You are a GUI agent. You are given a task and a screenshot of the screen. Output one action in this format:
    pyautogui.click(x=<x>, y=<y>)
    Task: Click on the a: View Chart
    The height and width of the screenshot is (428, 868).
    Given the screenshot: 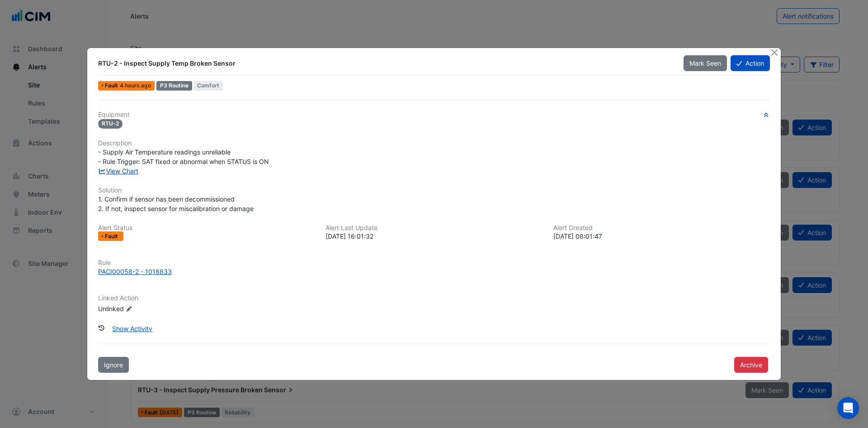 What is the action you would take?
    pyautogui.click(x=118, y=171)
    